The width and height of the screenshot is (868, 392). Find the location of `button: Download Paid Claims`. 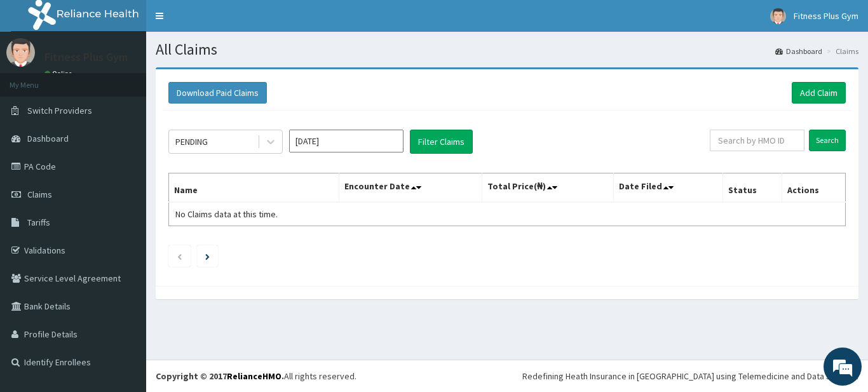

button: Download Paid Claims is located at coordinates (218, 93).